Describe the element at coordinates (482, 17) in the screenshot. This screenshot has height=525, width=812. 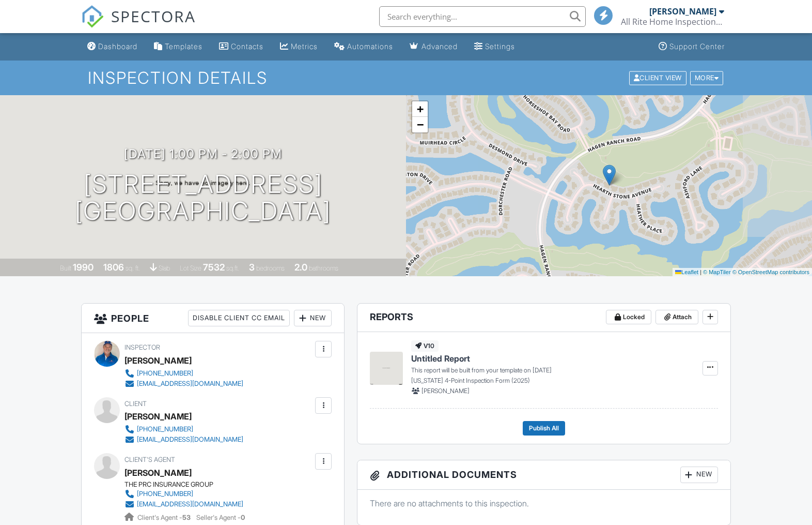
I see `input: Search everything...` at that location.